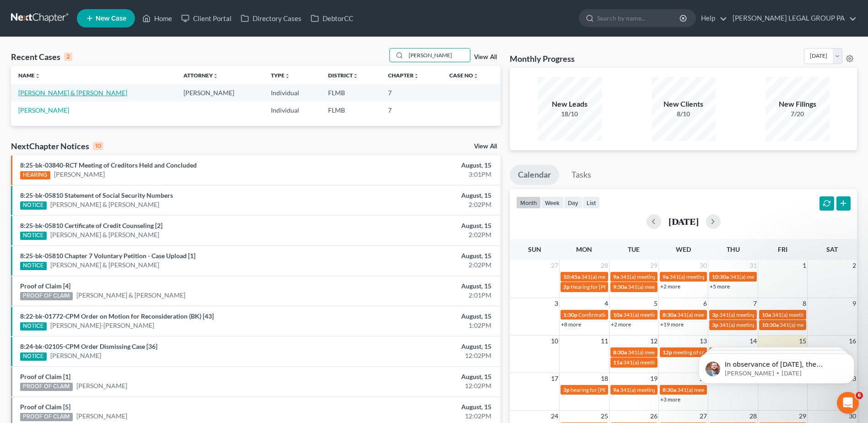 The image size is (868, 423). What do you see at coordinates (803, 416) in the screenshot?
I see `span: 29` at bounding box center [803, 416].